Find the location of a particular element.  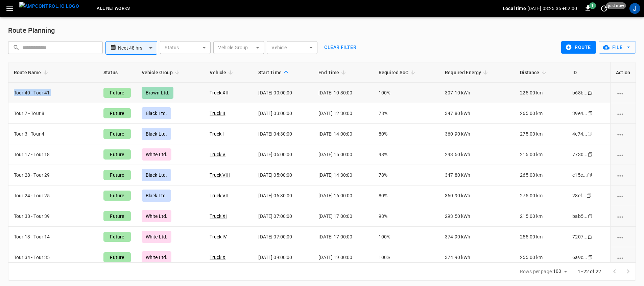

a: Truck I is located at coordinates (217, 134).